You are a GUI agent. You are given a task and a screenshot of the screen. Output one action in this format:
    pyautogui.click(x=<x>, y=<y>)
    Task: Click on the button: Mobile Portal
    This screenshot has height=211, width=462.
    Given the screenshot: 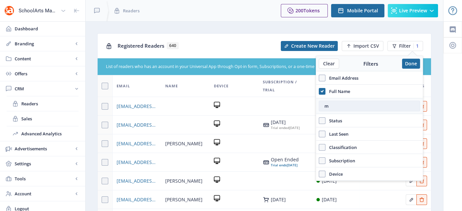 What is the action you would take?
    pyautogui.click(x=357, y=11)
    